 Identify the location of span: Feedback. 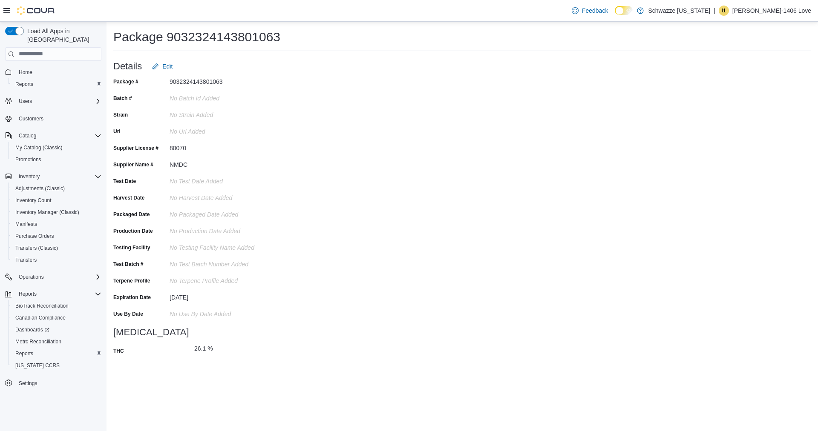
(595, 11).